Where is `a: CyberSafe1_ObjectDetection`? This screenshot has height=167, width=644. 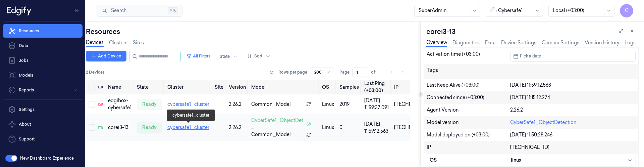
a: CyberSafe1_ObjectDetection is located at coordinates (544, 122).